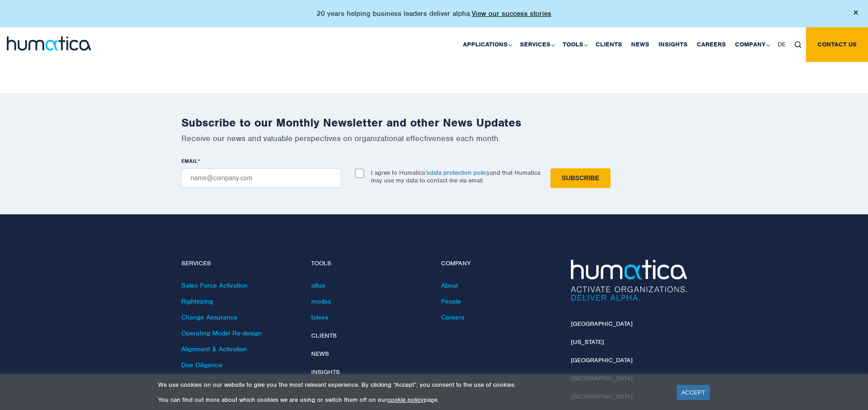 The image size is (868, 410). Describe the element at coordinates (511, 14) in the screenshot. I see `a: View our success stories` at that location.